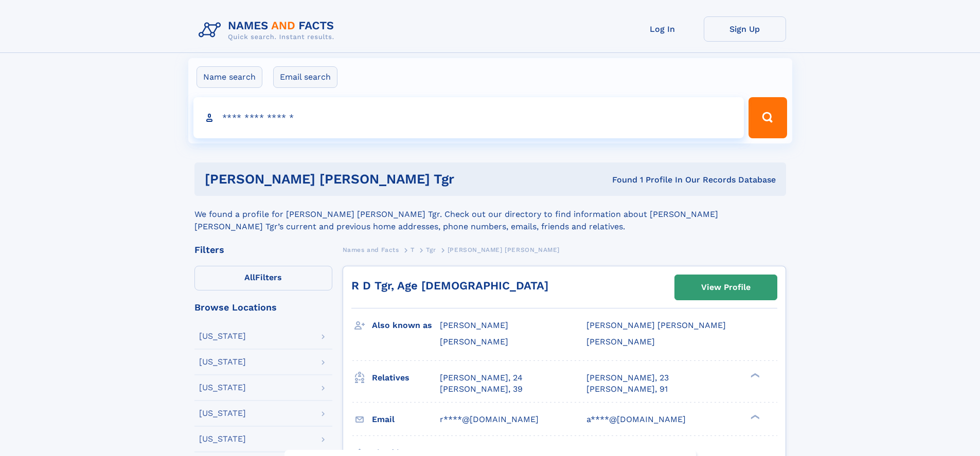  Describe the element at coordinates (745, 29) in the screenshot. I see `a: Sign Up` at that location.